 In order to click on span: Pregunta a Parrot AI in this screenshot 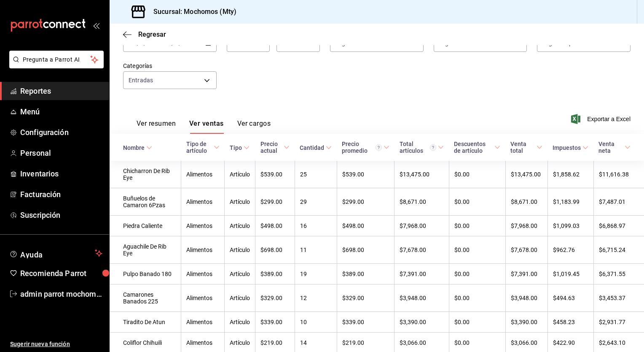, I will do `click(57, 60)`.